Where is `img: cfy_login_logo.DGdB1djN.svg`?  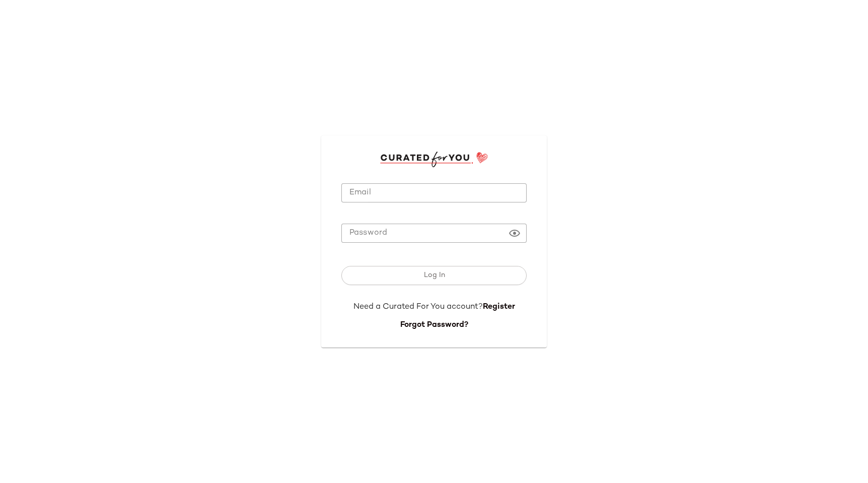 img: cfy_login_logo.DGdB1djN.svg is located at coordinates (434, 159).